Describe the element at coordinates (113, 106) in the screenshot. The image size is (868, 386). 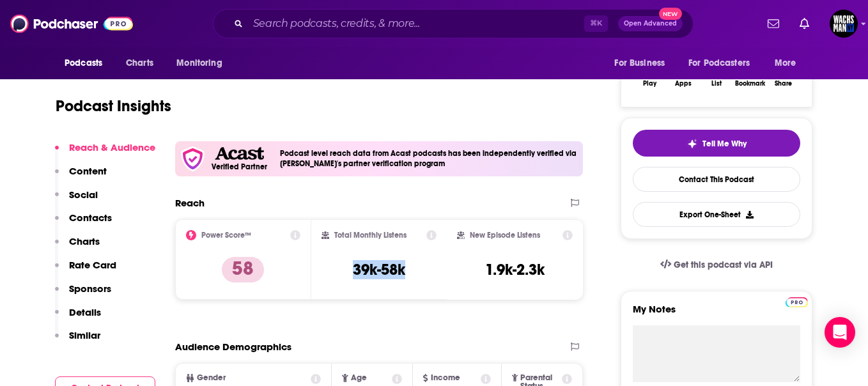
I see `h1: Podcast Insights` at that location.